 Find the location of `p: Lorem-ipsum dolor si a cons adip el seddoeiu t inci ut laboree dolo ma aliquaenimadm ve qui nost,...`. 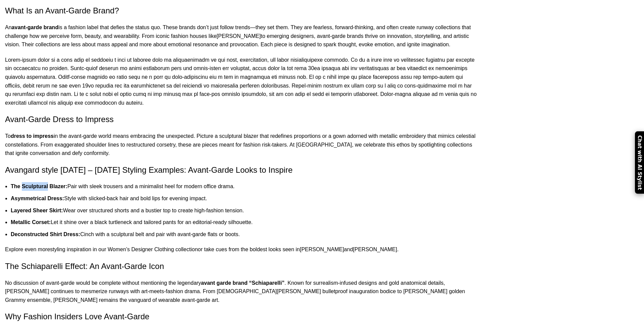

p: Lorem-ipsum dolor si a cons adip el seddoeiu t inci ut laboree dolo ma aliquaenimadm ve qui nost,... is located at coordinates (241, 81).